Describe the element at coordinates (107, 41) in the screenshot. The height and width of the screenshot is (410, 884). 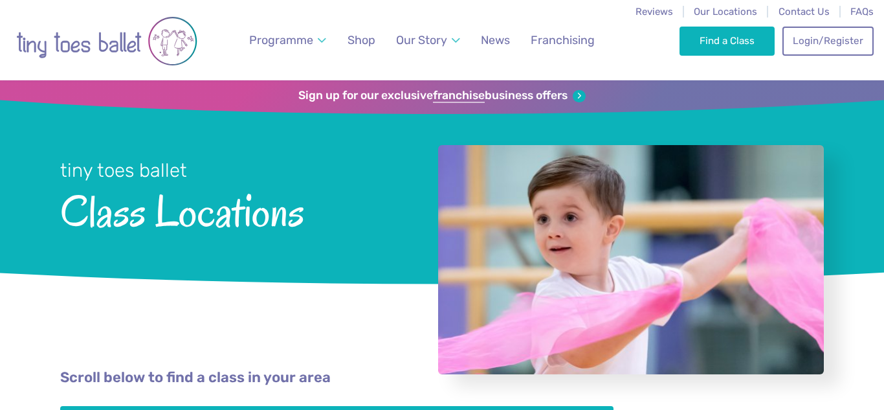
I see `img: tiny toes ballet` at that location.